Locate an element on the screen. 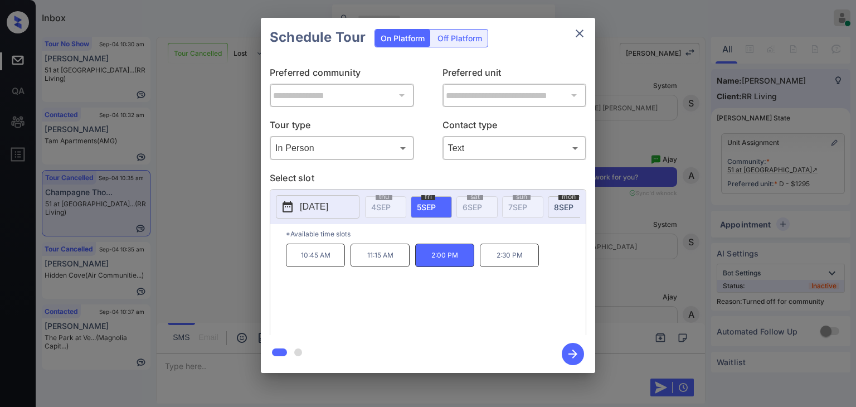  div: On Platform is located at coordinates (402, 38).